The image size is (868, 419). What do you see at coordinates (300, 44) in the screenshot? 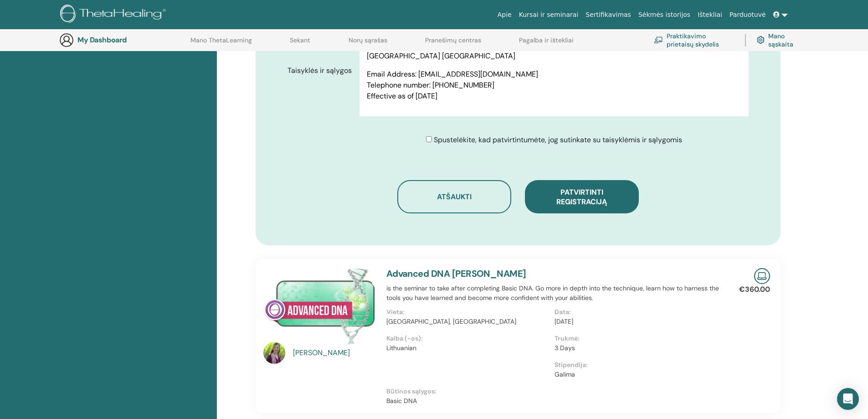
I see `a: Sekant` at bounding box center [300, 44].